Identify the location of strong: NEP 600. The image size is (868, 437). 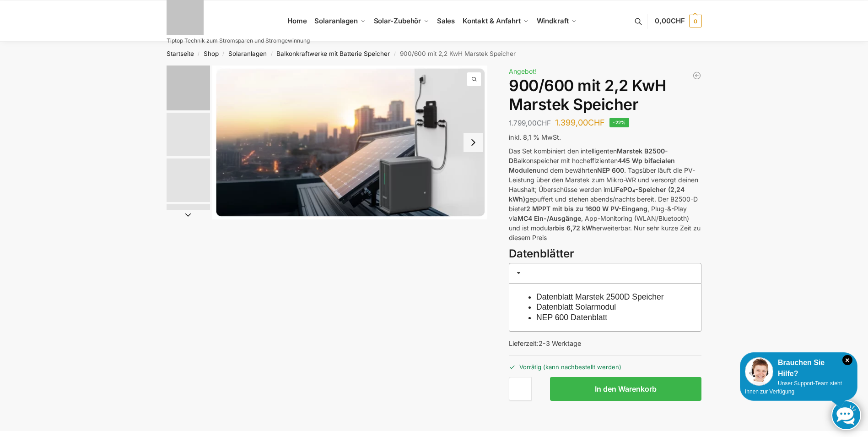
(610, 170).